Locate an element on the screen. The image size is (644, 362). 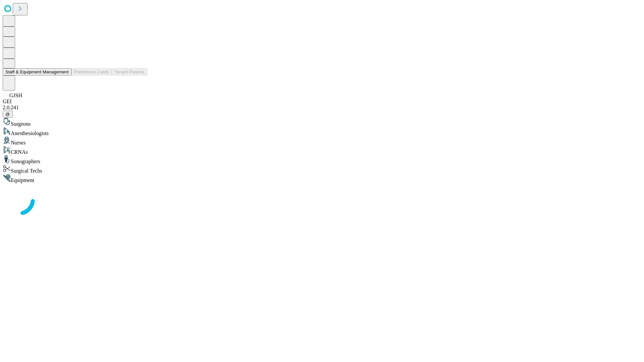
div: Equipment is located at coordinates (322, 178).